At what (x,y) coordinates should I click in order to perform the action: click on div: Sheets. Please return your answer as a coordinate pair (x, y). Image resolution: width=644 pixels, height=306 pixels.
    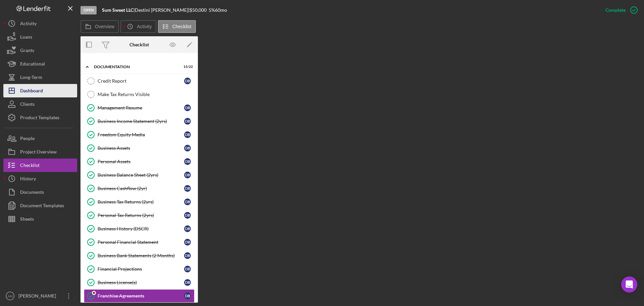
    Looking at the image, I should click on (27, 219).